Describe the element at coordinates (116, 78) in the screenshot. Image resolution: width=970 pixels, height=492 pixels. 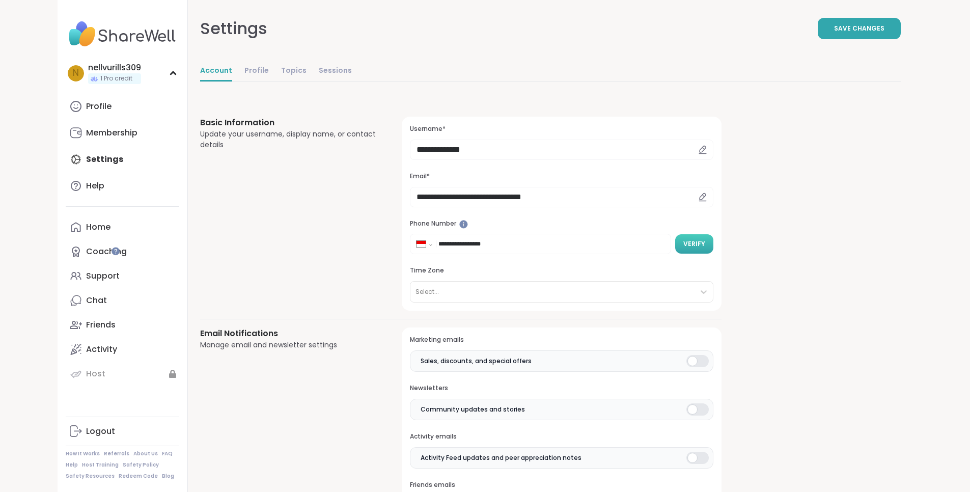
I see `span: 1 Pro credit` at that location.